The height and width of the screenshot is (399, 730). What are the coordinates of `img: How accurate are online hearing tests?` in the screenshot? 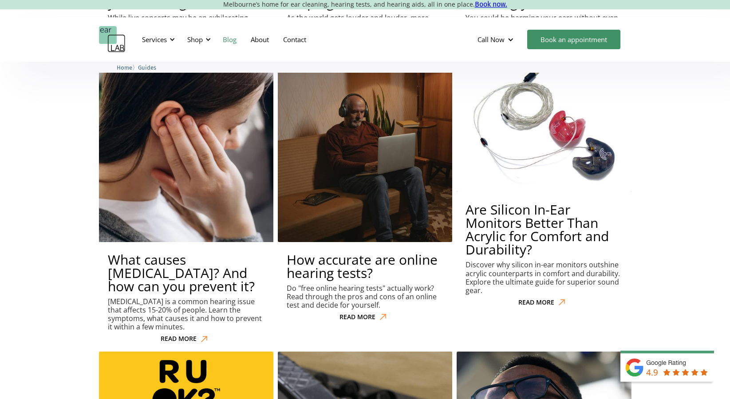 It's located at (365, 155).